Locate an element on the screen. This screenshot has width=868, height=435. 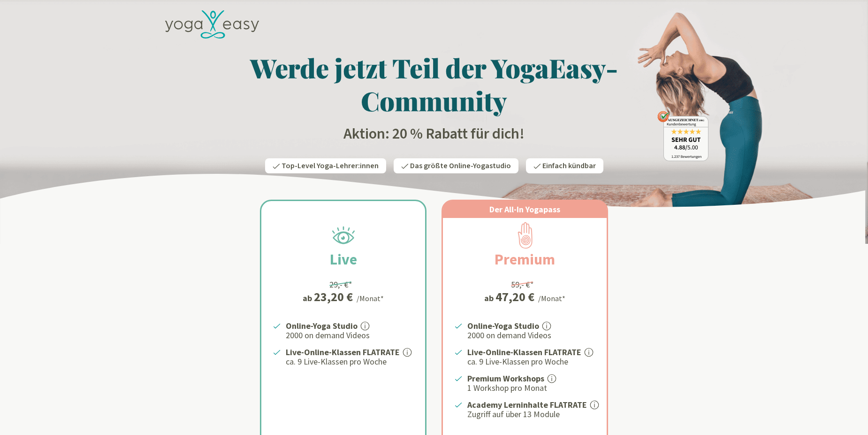
h2: Premium is located at coordinates (524, 259).